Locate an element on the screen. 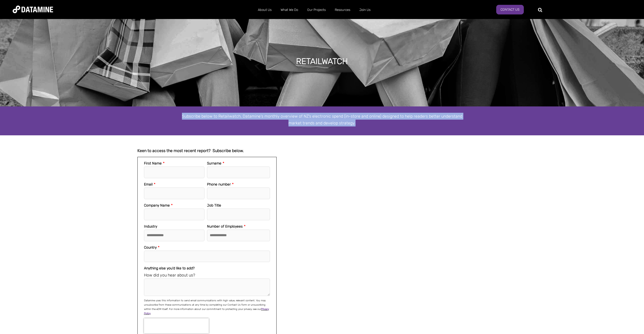  a: About Us is located at coordinates (265, 10).